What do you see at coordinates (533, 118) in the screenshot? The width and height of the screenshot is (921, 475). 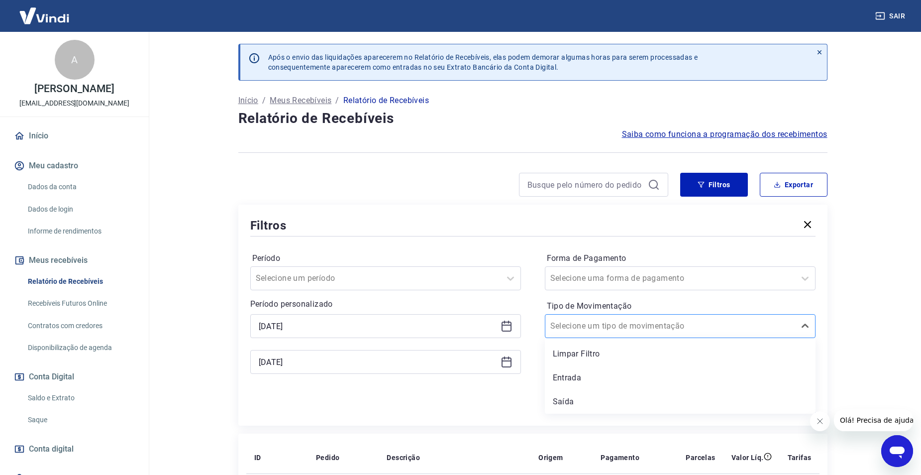 I see `h4: Relatório de Recebíveis` at bounding box center [533, 118].